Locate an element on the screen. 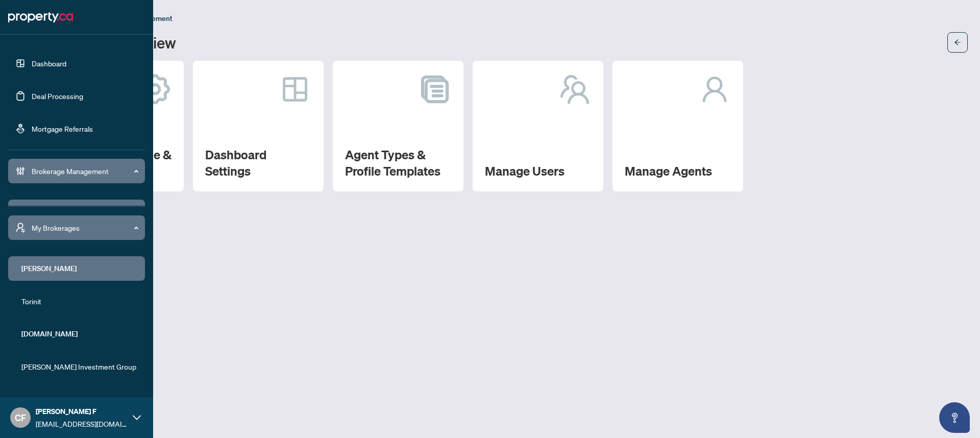 The width and height of the screenshot is (980, 438). span: Brokerage Management is located at coordinates (85, 171).